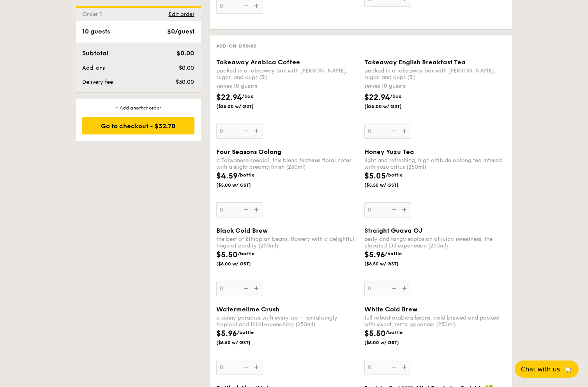  Describe the element at coordinates (227, 176) in the screenshot. I see `span: $4.59` at that location.